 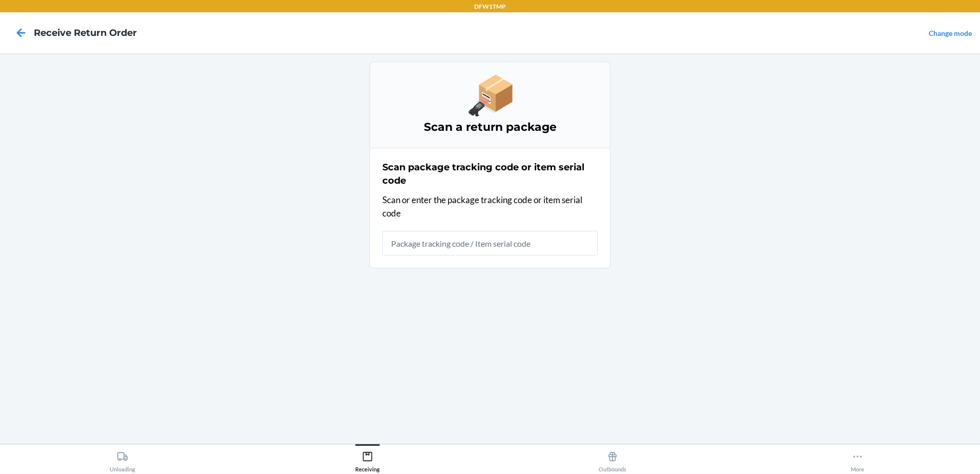 What do you see at coordinates (85, 33) in the screenshot?
I see `h4: Receive Return Order` at bounding box center [85, 33].